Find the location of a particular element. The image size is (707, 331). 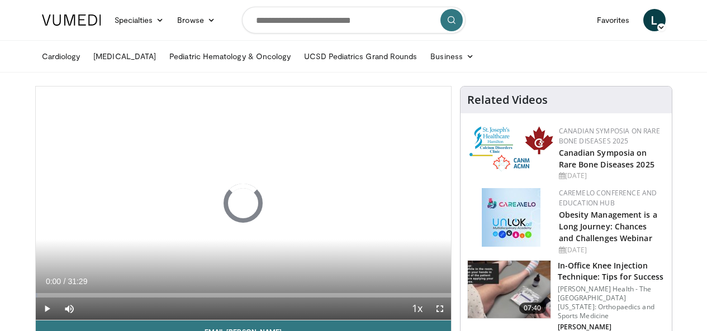

a: L is located at coordinates (654, 20).